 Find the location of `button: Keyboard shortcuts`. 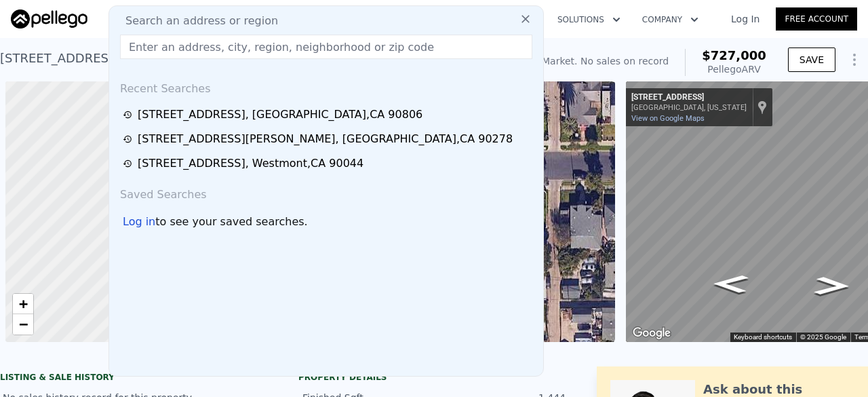

button: Keyboard shortcuts is located at coordinates (763, 337).